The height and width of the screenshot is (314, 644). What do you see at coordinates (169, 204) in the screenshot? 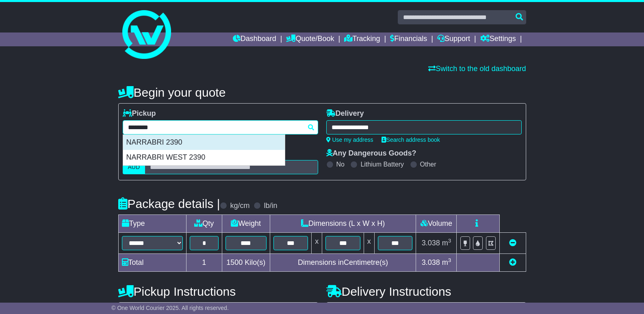
I see `h4: Package details |` at bounding box center [169, 204].